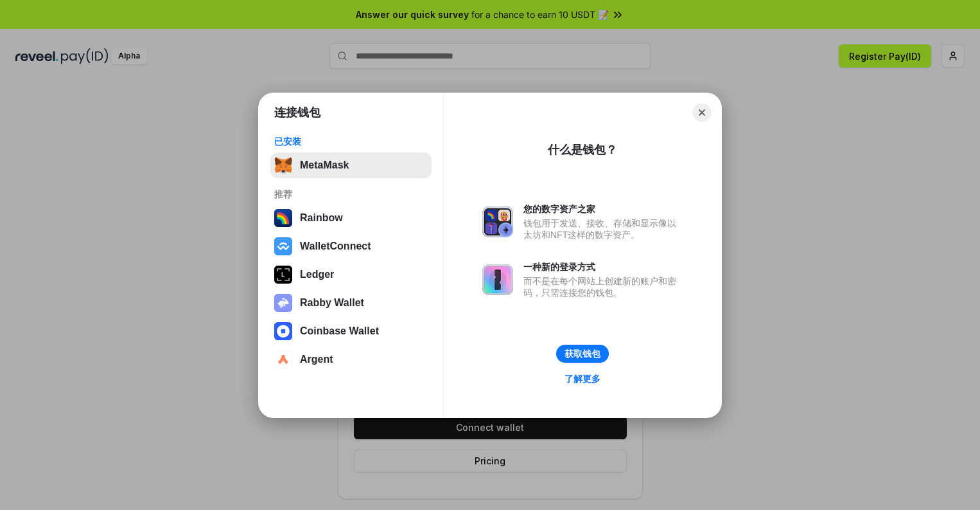  What do you see at coordinates (702, 112) in the screenshot?
I see `button: Close` at bounding box center [702, 112].